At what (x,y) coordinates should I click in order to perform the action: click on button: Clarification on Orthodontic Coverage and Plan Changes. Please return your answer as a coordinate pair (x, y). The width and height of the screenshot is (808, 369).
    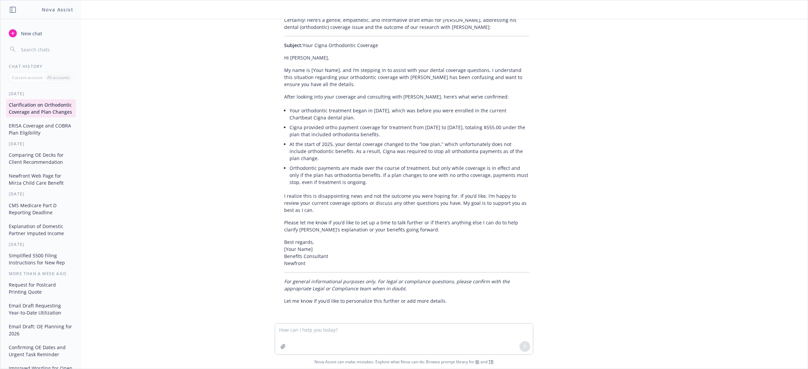
    Looking at the image, I should click on (41, 108).